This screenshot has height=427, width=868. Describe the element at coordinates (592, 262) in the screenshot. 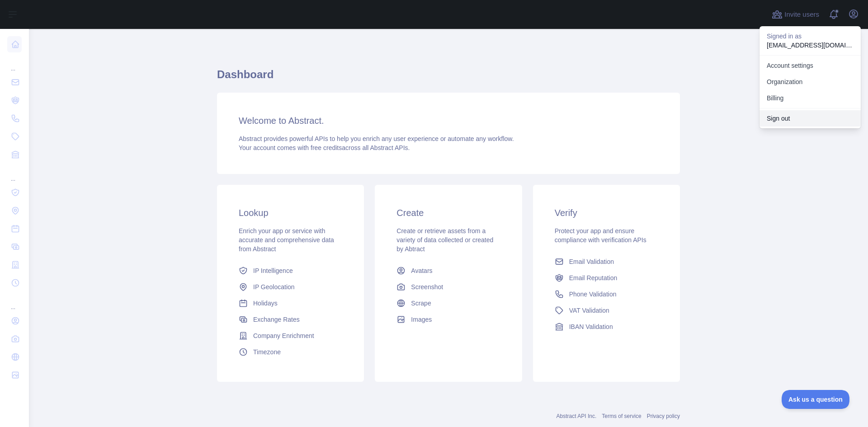

I see `span: Email Validation` at that location.